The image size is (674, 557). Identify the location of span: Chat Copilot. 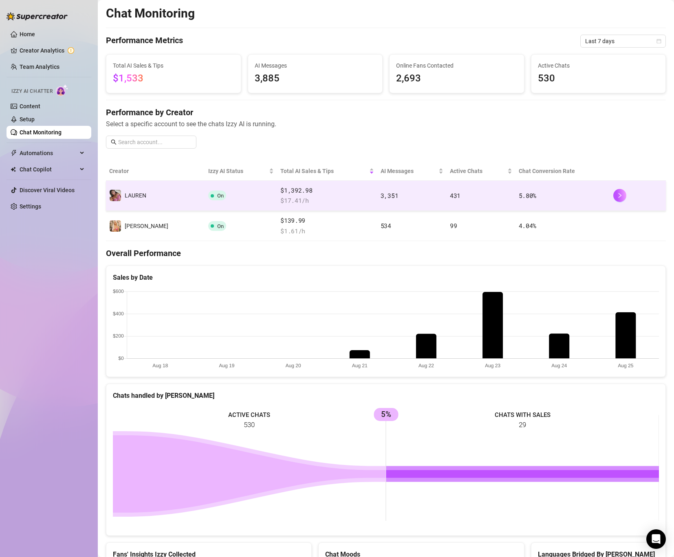
(48, 170).